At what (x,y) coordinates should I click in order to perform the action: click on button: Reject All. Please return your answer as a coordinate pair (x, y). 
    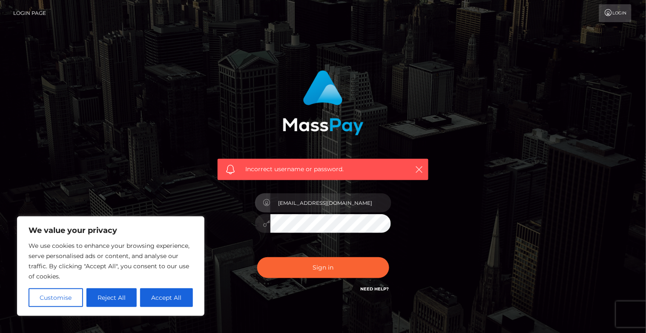
    Looking at the image, I should click on (112, 298).